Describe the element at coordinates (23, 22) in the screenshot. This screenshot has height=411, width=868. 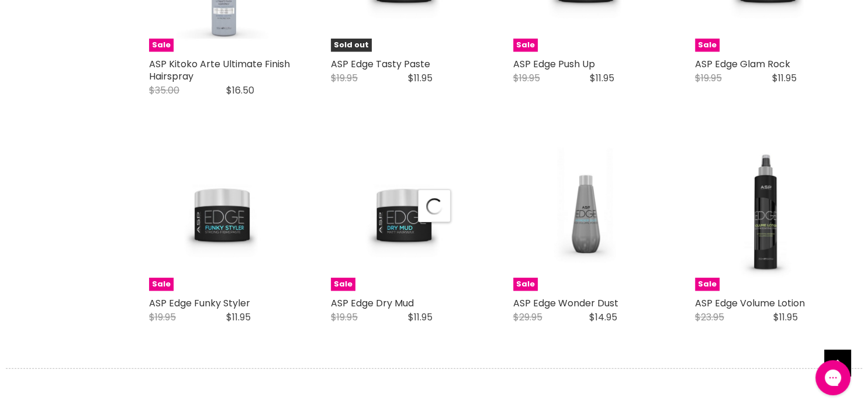
I see `button: Gorgias live chat` at that location.